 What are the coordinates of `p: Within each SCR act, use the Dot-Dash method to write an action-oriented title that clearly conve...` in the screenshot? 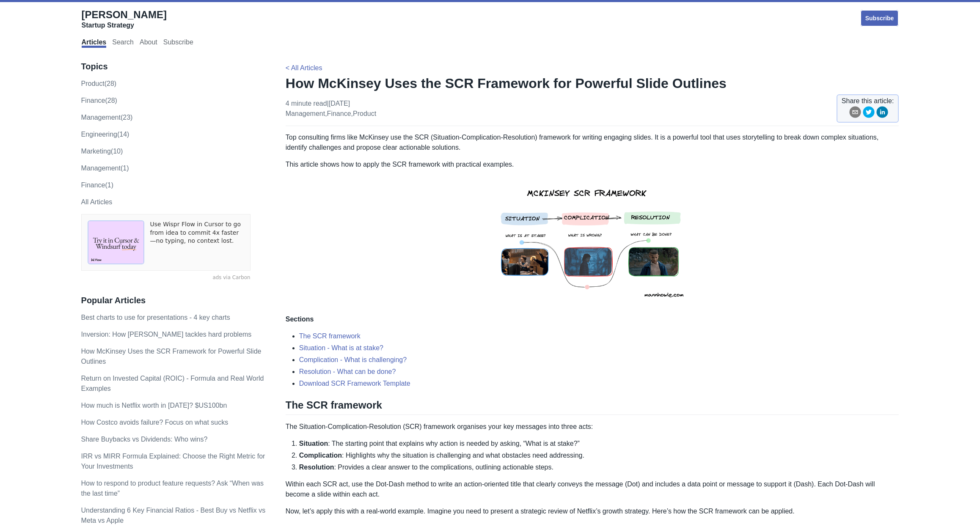 It's located at (592, 489).